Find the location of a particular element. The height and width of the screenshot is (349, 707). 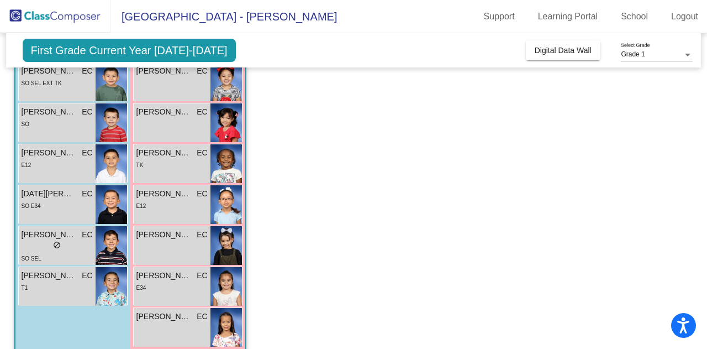

span: TK is located at coordinates (140, 165).